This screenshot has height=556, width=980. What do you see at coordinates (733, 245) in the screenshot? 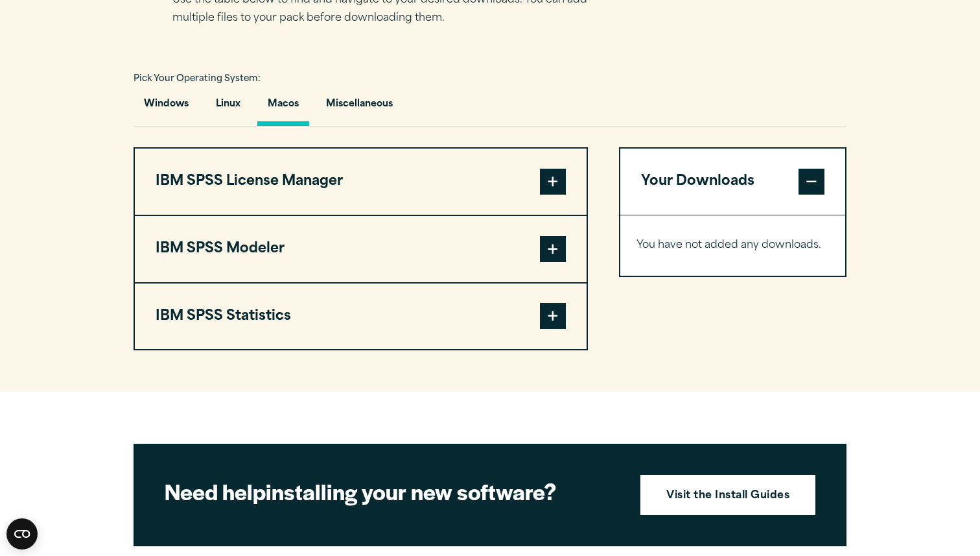
I see `p: You have not added any downloads.` at bounding box center [733, 245].